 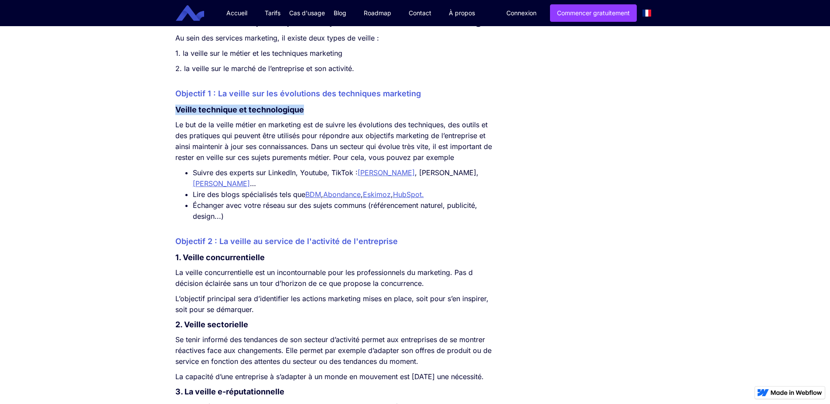 I want to click on p: Au sein des services marketing, il existe deux types de veille :, so click(x=334, y=38).